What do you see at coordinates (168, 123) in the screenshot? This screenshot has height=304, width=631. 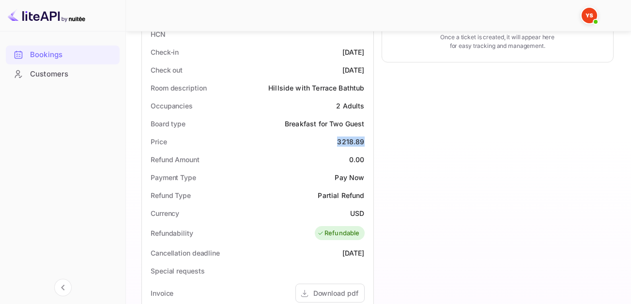 I see `div: Board type` at bounding box center [168, 123].